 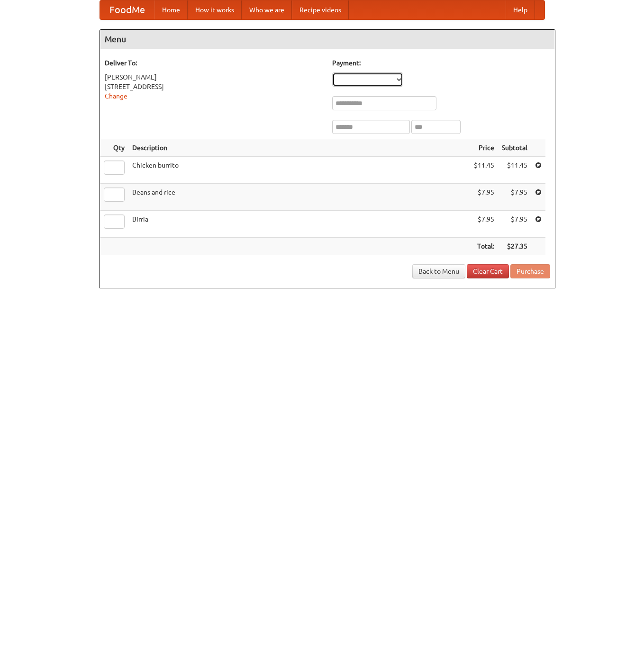 What do you see at coordinates (520, 10) in the screenshot?
I see `a: Help` at bounding box center [520, 10].